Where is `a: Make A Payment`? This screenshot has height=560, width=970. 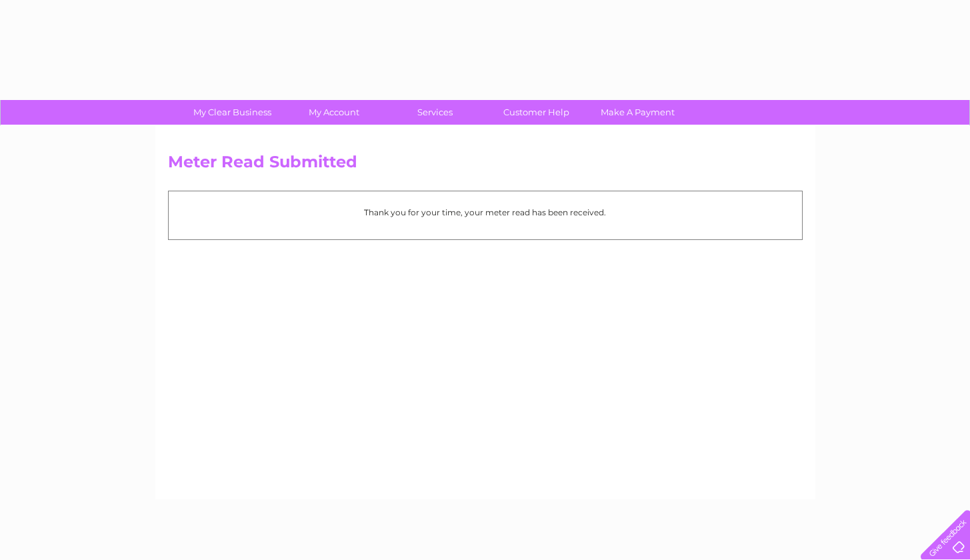
a: Make A Payment is located at coordinates (637, 112).